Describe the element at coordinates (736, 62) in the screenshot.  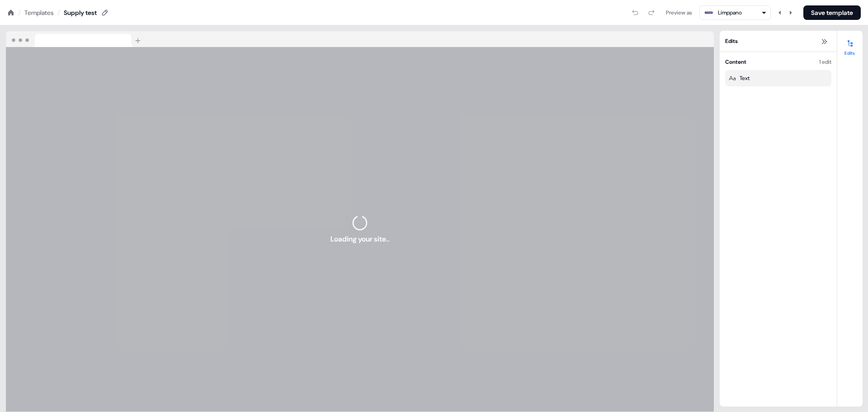
I see `div: Content` at that location.